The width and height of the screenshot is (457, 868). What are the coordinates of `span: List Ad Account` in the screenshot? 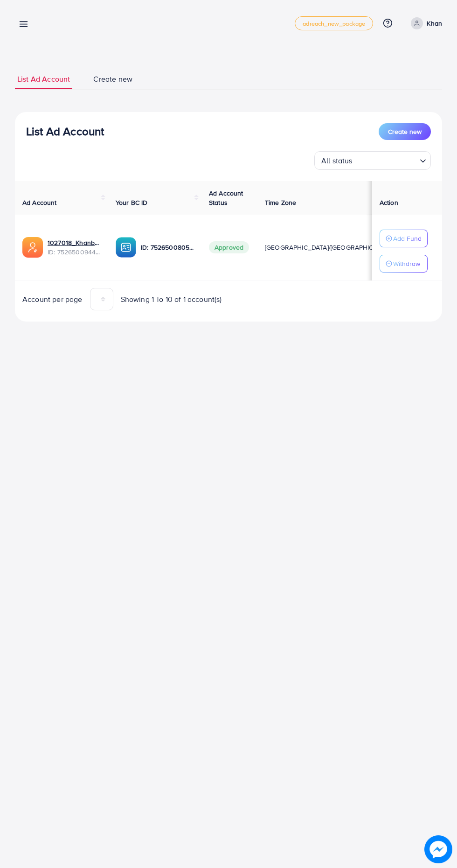 It's located at (43, 79).